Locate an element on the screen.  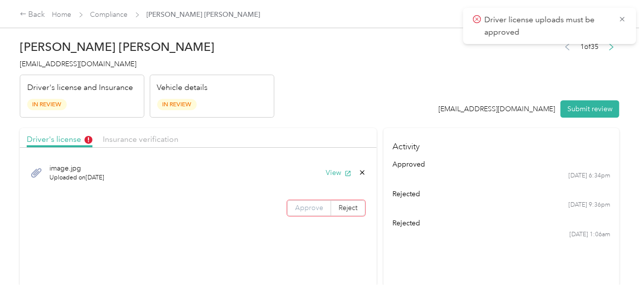
button: View is located at coordinates (339, 173).